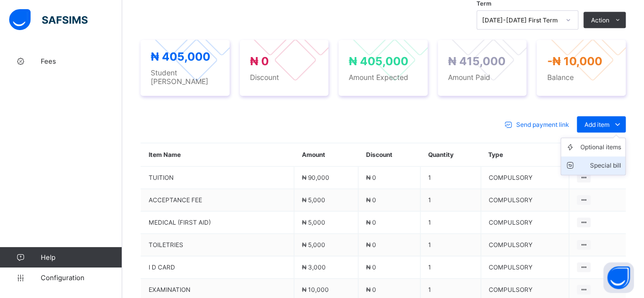  I want to click on div: Special bill, so click(601, 166).